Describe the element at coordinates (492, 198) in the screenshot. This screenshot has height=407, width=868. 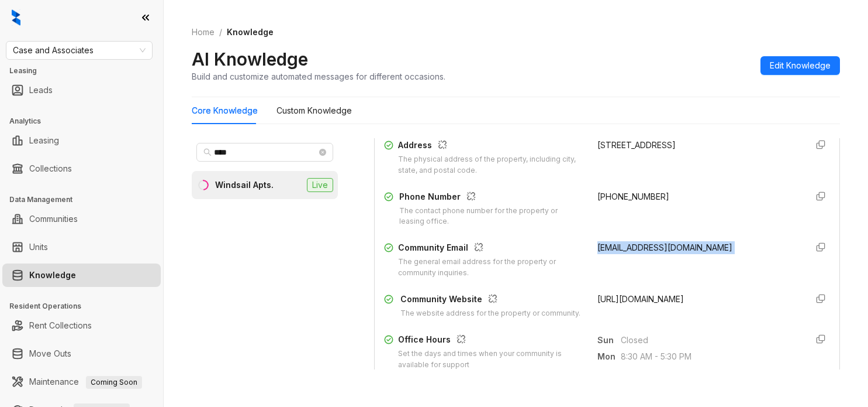
I see `div: Phone Number` at that location.